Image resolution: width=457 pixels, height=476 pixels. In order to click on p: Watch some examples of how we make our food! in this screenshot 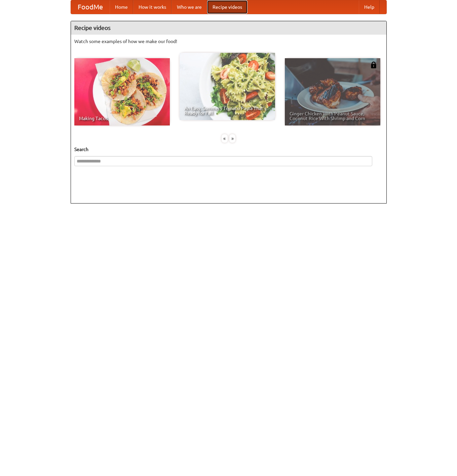, I will do `click(229, 41)`.